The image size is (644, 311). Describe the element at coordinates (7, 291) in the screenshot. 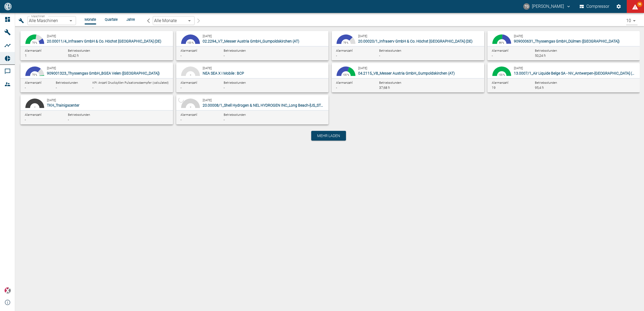

I see `img: Xplore Logo` at that location.